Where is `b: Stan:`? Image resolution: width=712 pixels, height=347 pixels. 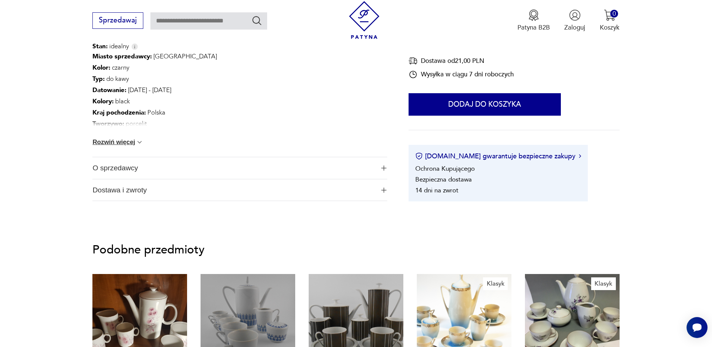
b: Stan: is located at coordinates (100, 46).